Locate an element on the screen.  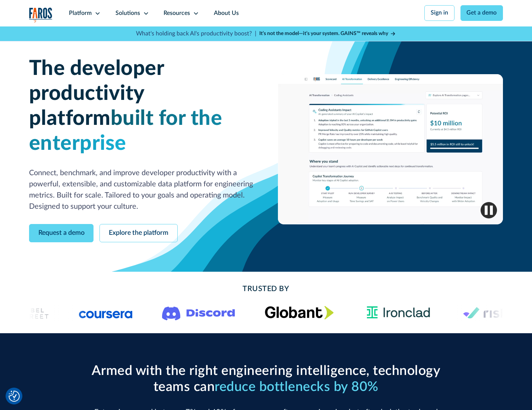
div: Resources is located at coordinates (177, 13).